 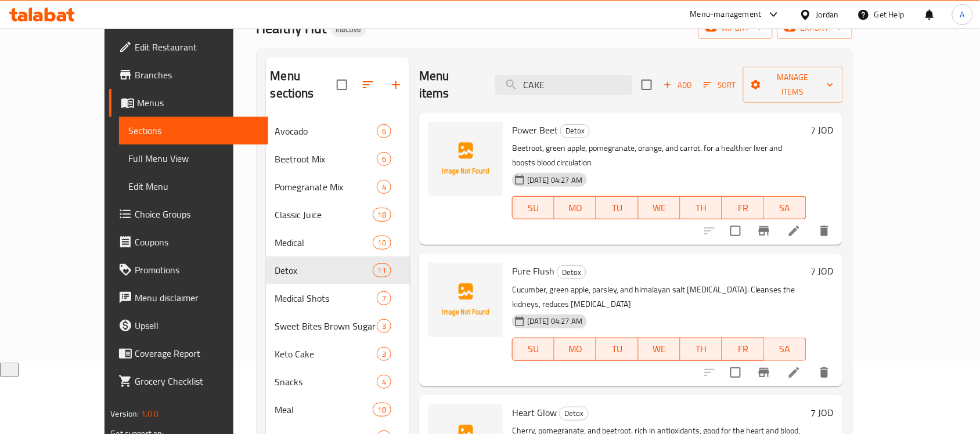 I want to click on div: Detox, so click(x=573, y=414).